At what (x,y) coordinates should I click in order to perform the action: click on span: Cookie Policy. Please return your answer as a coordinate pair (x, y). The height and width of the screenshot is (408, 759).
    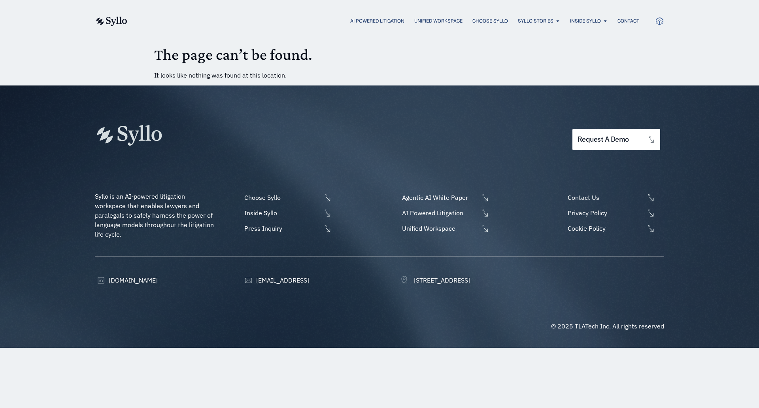
    Looking at the image, I should click on (605, 228).